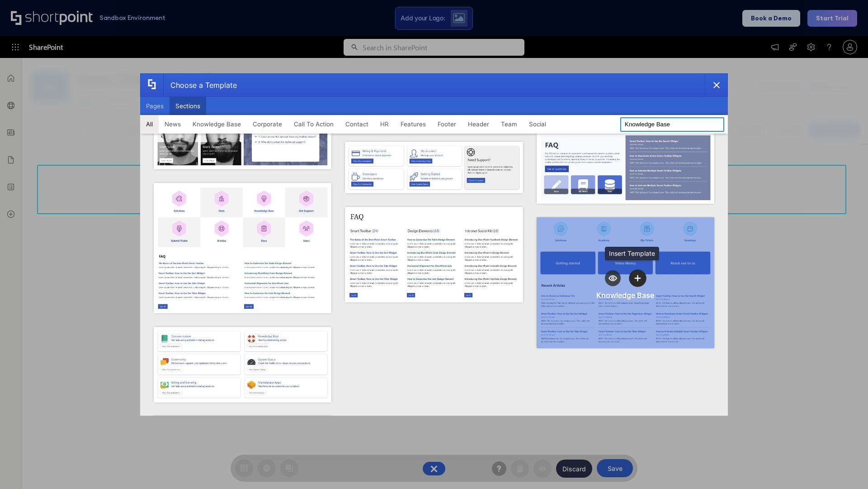  Describe the element at coordinates (173, 124) in the screenshot. I see `button: News` at that location.